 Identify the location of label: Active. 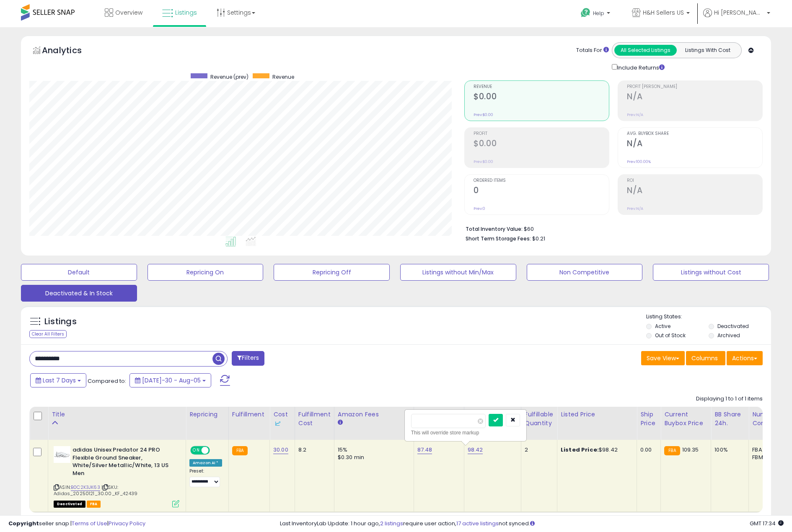
(663, 326).